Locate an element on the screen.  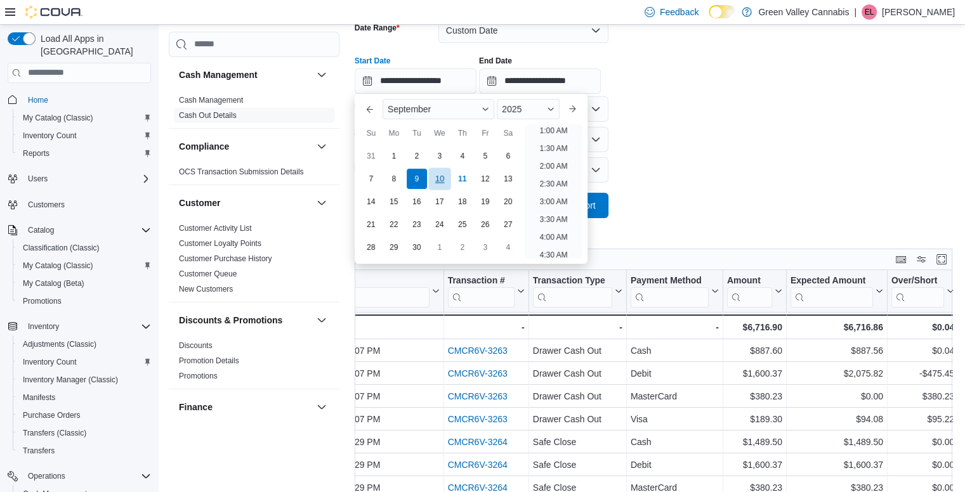
button: Discounts & Promotions is located at coordinates (322, 320).